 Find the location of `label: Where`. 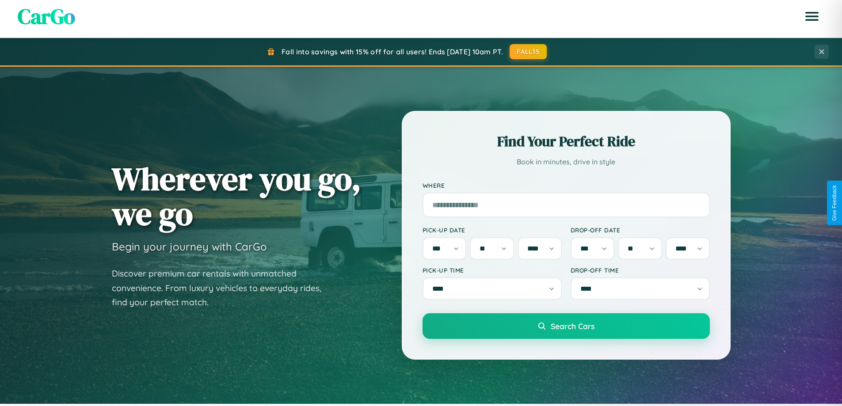

label: Where is located at coordinates (566, 185).